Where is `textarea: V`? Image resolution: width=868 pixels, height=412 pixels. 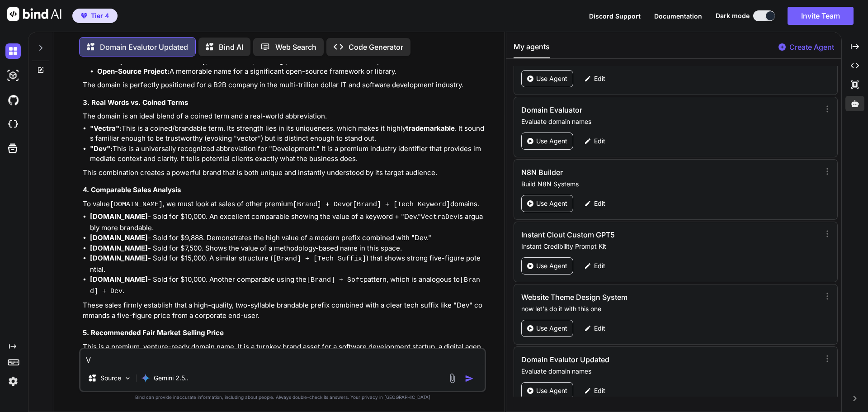 textarea: V is located at coordinates (282, 357).